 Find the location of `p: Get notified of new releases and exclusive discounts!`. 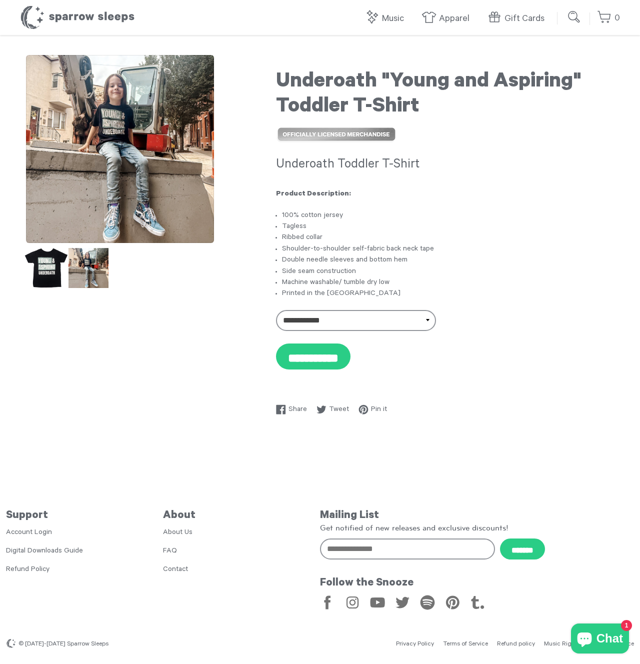

p: Get notified of new releases and exclusive discounts! is located at coordinates (477, 528).